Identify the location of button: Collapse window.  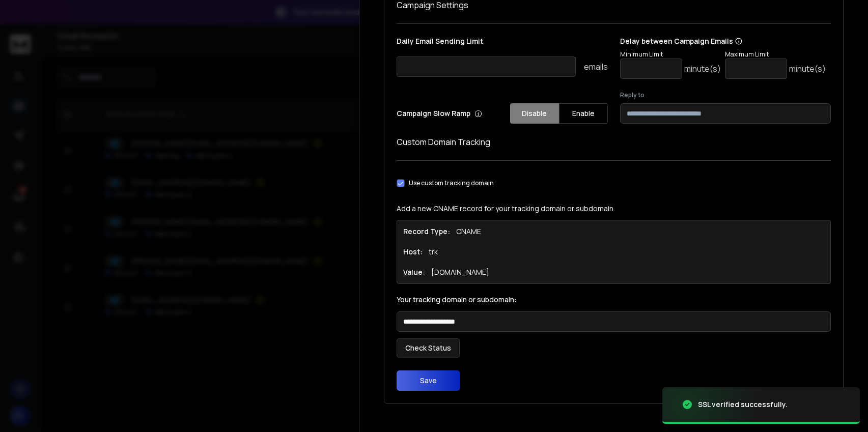
(315, 14).